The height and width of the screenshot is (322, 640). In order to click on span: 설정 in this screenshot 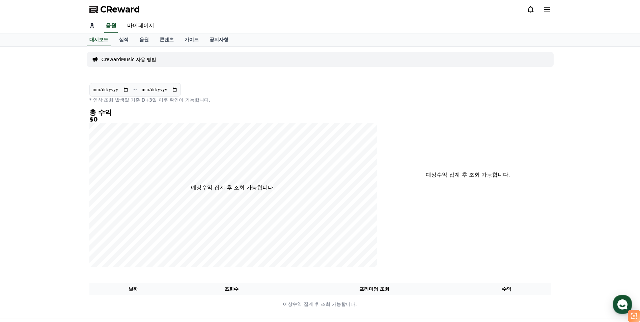, I will do `click(108, 227)`.